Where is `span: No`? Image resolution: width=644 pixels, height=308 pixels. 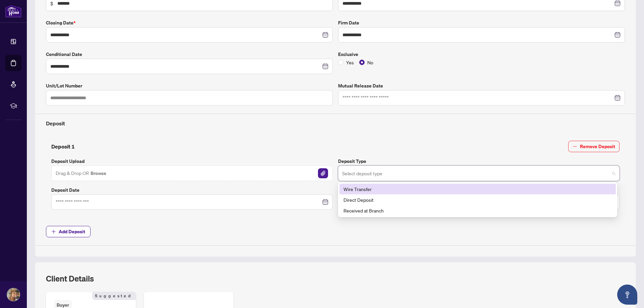
span: No is located at coordinates (371, 62).